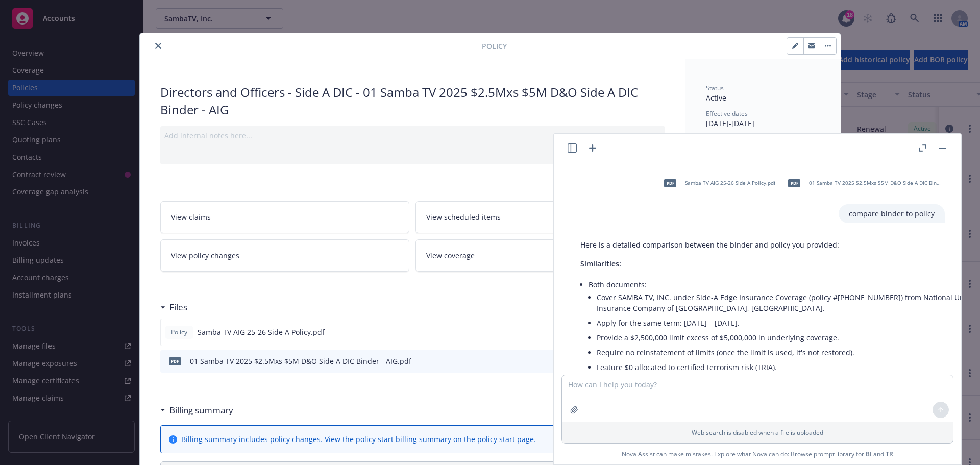 The image size is (980, 465). Describe the element at coordinates (869, 453) in the screenshot. I see `a: BI` at that location.